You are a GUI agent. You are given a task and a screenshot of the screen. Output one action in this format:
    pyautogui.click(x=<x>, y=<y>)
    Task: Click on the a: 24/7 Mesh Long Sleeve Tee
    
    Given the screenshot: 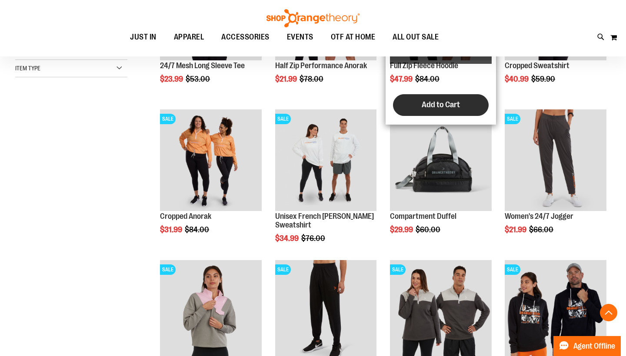 What is the action you would take?
    pyautogui.click(x=202, y=66)
    